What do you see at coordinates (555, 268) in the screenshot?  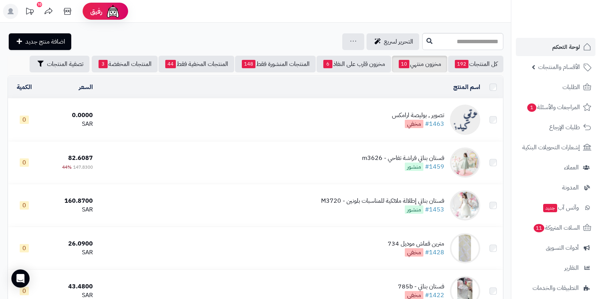 I see `a: التقارير` at bounding box center [555, 268].